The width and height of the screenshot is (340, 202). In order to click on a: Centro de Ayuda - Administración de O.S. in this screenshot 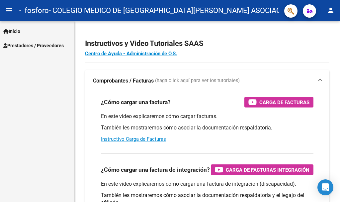, I will do `click(131, 53)`.